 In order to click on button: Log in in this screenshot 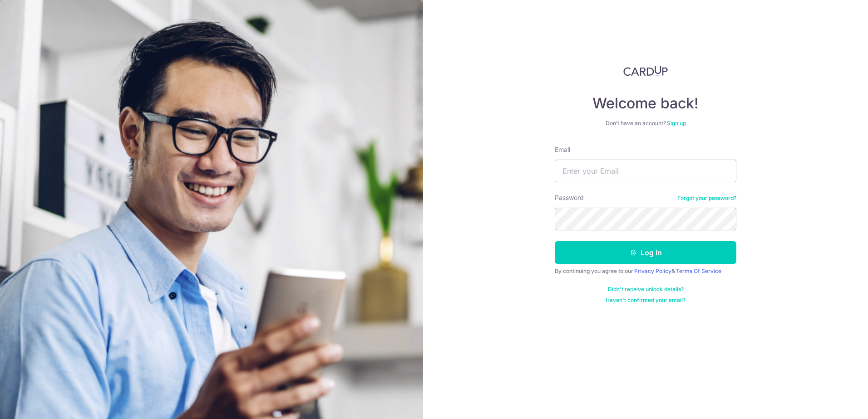, I will do `click(645, 252)`.